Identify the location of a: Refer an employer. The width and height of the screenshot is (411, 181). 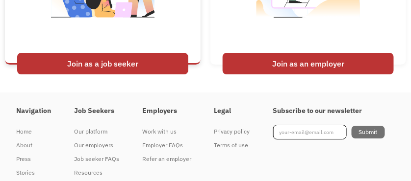
(167, 159).